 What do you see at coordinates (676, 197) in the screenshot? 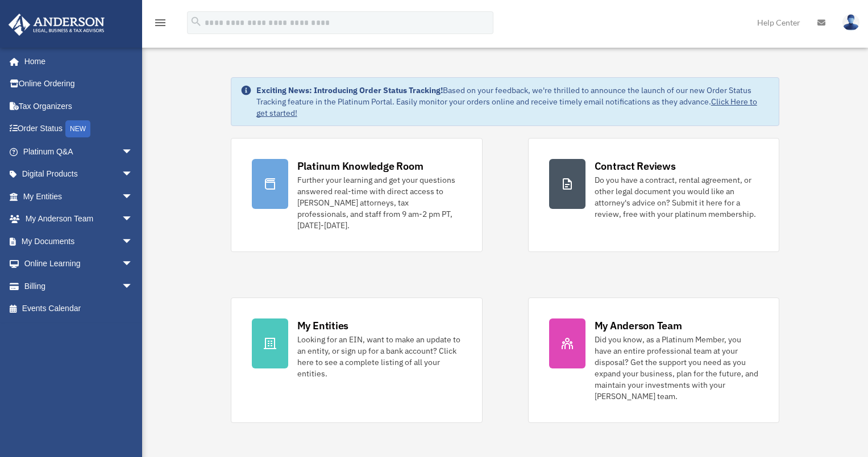
I see `div: Do you have a contract, rental agreement, or other legal document you would like an attorney's ad...` at bounding box center [676, 197].